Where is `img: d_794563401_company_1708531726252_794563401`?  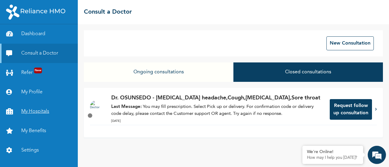 img: d_794563401_company_1708531726252_794563401 is located at coordinates (18, 38).